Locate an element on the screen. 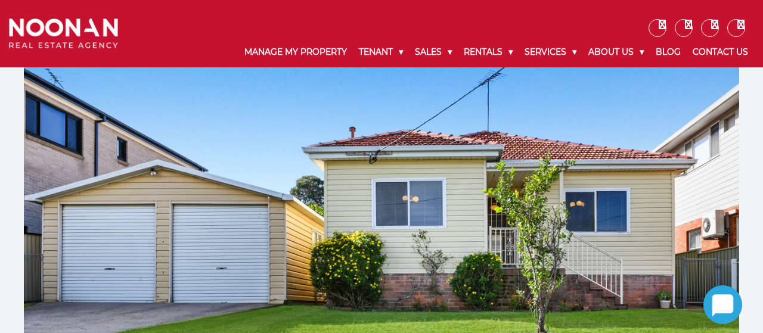  a: About Us is located at coordinates (615, 52).